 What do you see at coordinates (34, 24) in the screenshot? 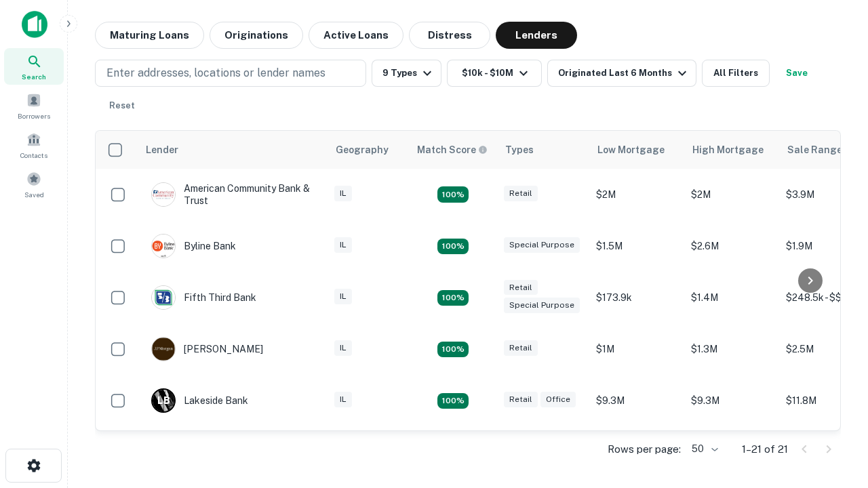
I see `img: capitalize-icon.png` at bounding box center [34, 24].